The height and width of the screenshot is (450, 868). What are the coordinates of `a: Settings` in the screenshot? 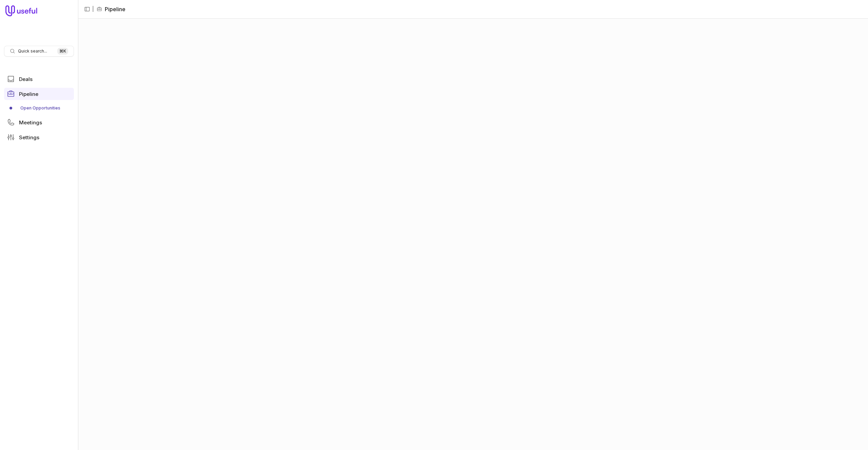 It's located at (39, 137).